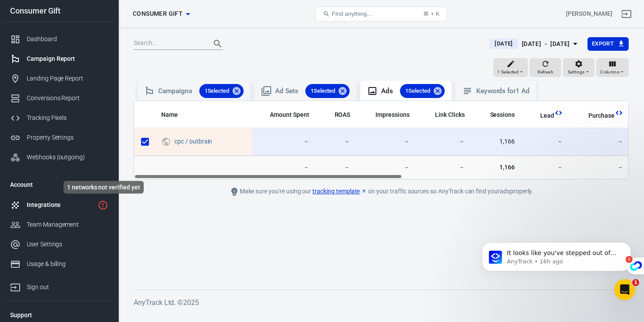 The height and width of the screenshot is (322, 644). I want to click on div: Dashboard, so click(67, 39).